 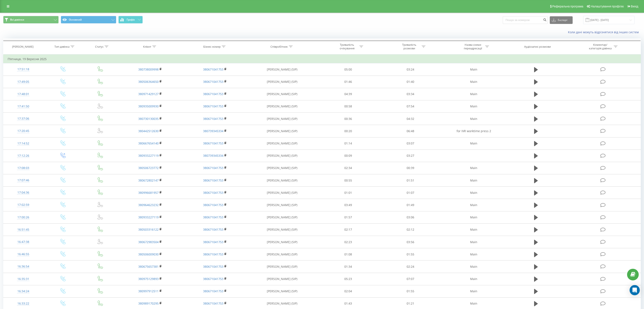 What do you see at coordinates (607, 7) in the screenshot?
I see `span: Налаштування профілю` at bounding box center [607, 7].